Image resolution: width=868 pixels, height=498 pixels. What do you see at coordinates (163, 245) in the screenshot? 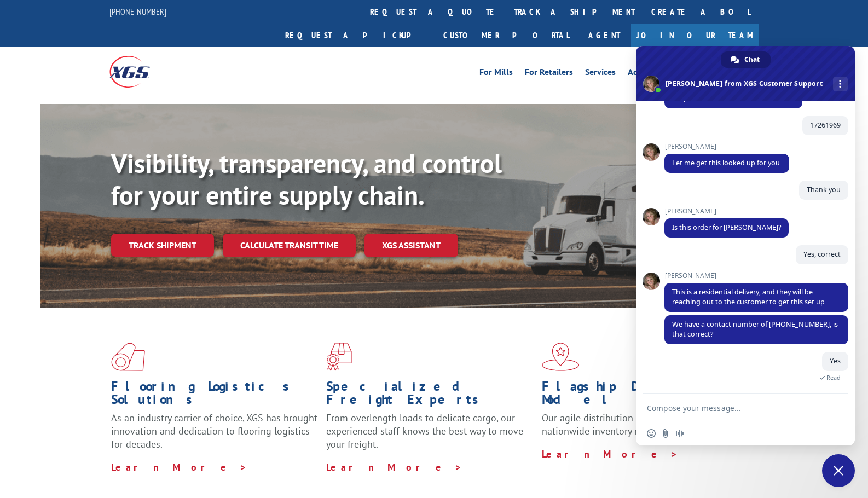
I see `a: Track shipment` at bounding box center [163, 245].